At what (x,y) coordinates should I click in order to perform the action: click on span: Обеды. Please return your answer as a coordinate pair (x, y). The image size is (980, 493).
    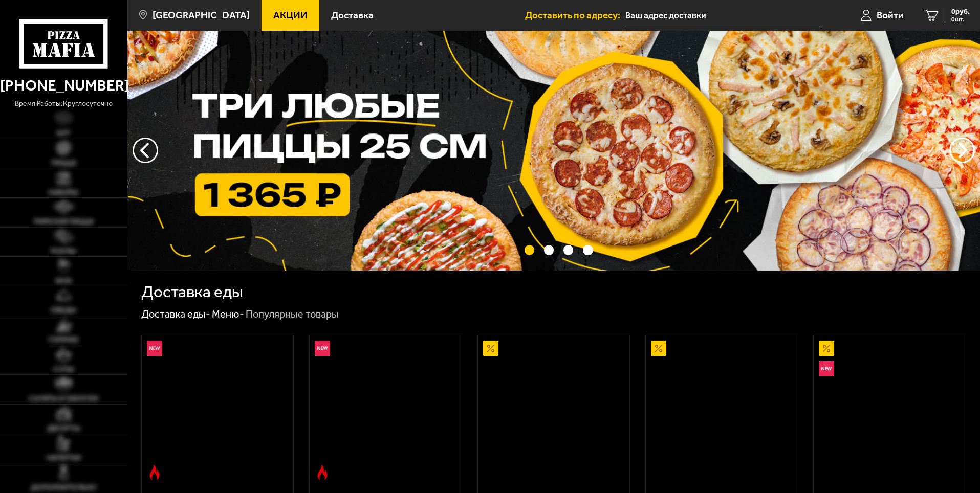
    Looking at the image, I should click on (63, 310).